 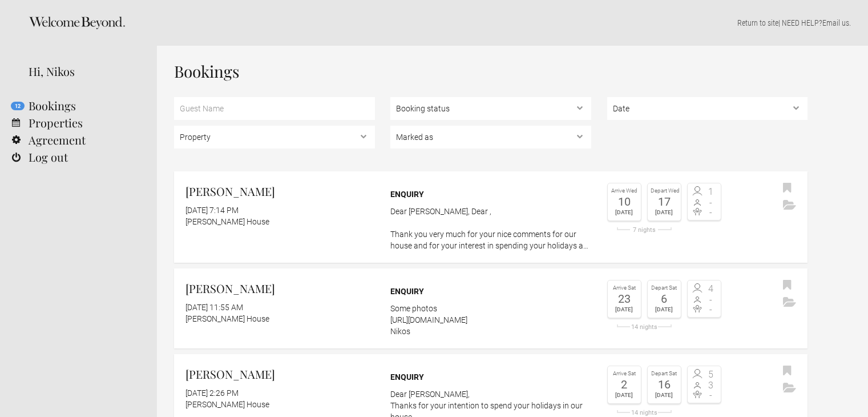 I want to click on div: 16, so click(x=665, y=384).